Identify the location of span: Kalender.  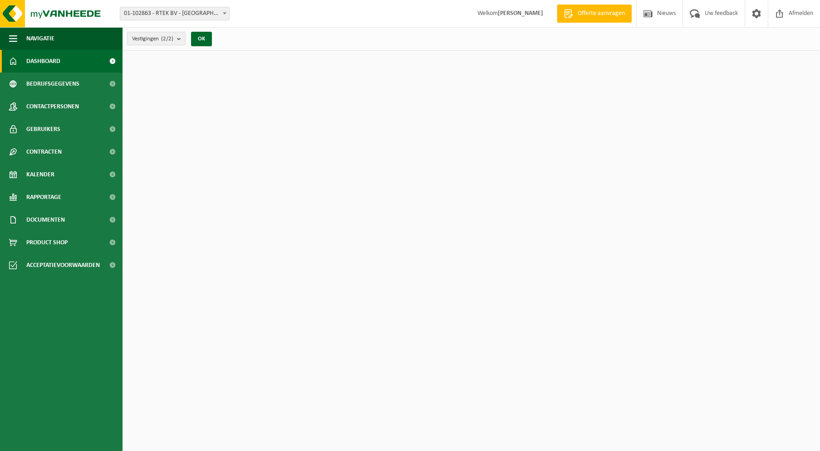
(40, 175).